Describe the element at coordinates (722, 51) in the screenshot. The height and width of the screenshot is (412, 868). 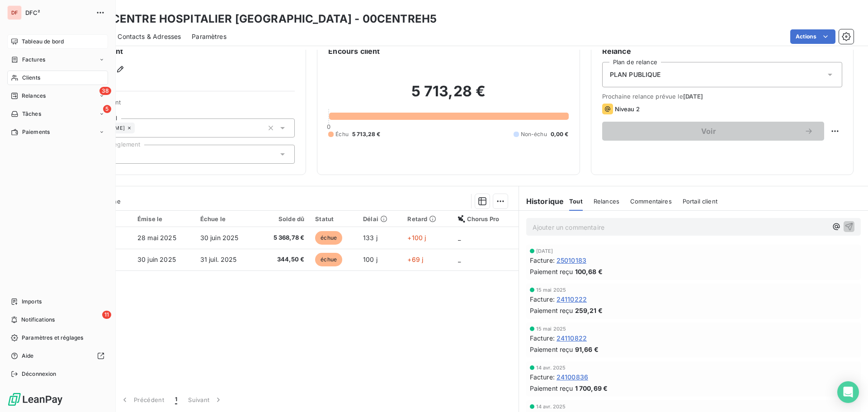
I see `h6: Relance` at that location.